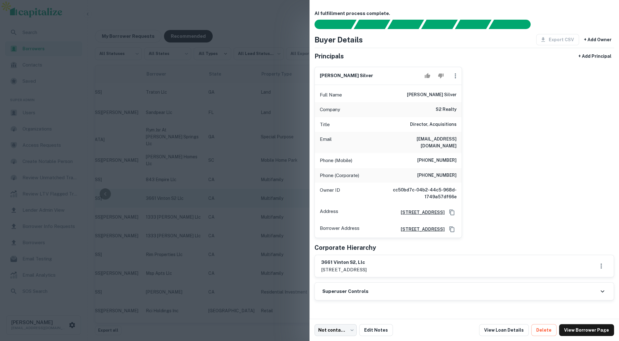  I want to click on button: Accept, so click(427, 76).